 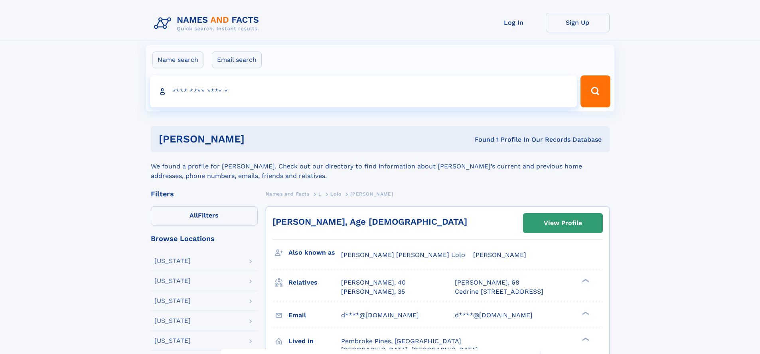 What do you see at coordinates (577, 22) in the screenshot?
I see `a: Sign Up` at bounding box center [577, 22].